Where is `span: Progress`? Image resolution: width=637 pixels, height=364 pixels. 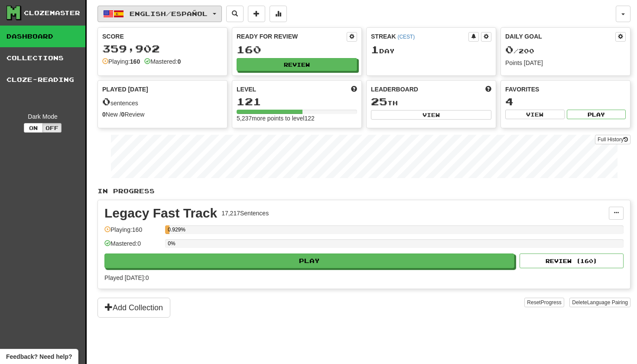
span: Progress is located at coordinates (551, 302).